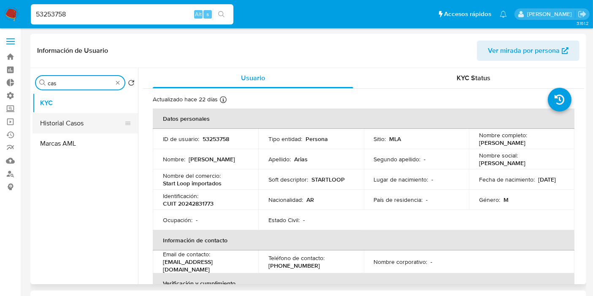  I want to click on span: Usuario, so click(253, 78).